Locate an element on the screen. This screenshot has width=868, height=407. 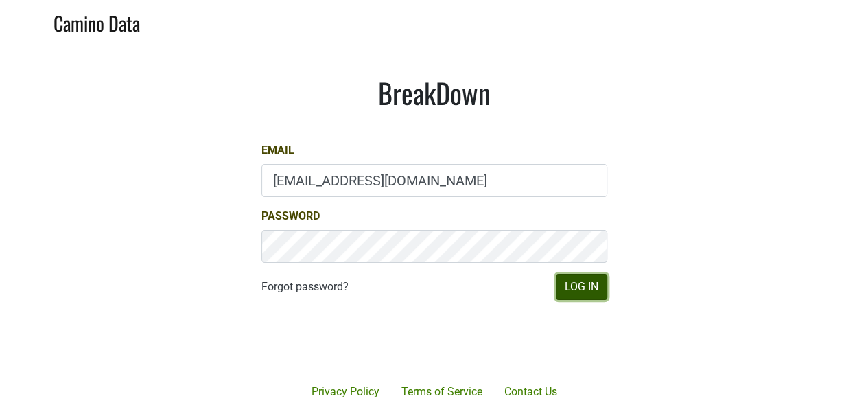
a: Terms of Service is located at coordinates (442, 392).